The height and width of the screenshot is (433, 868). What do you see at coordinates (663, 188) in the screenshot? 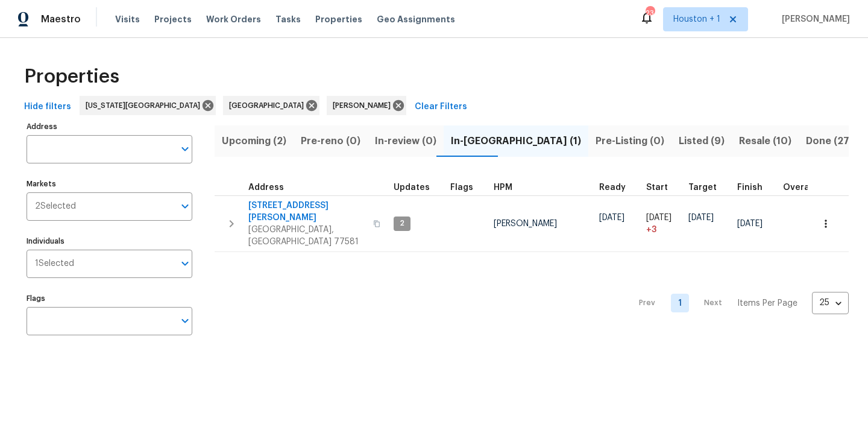
I see `div: Actual renovation start date` at bounding box center [663, 188].